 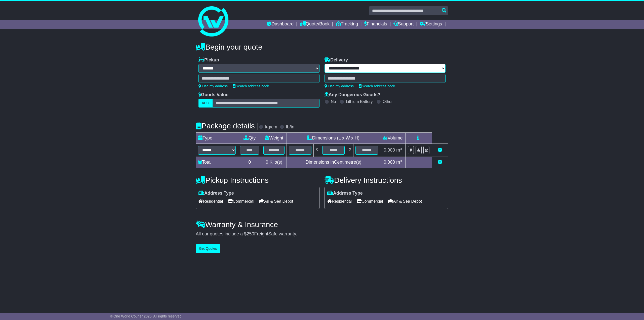 I want to click on label: AUD, so click(x=205, y=103).